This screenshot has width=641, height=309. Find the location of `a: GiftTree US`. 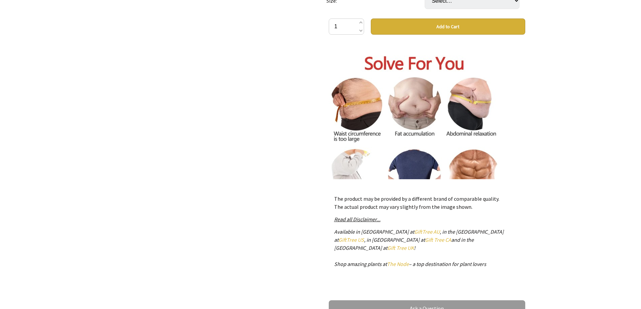

a: GiftTree US is located at coordinates (351, 240).